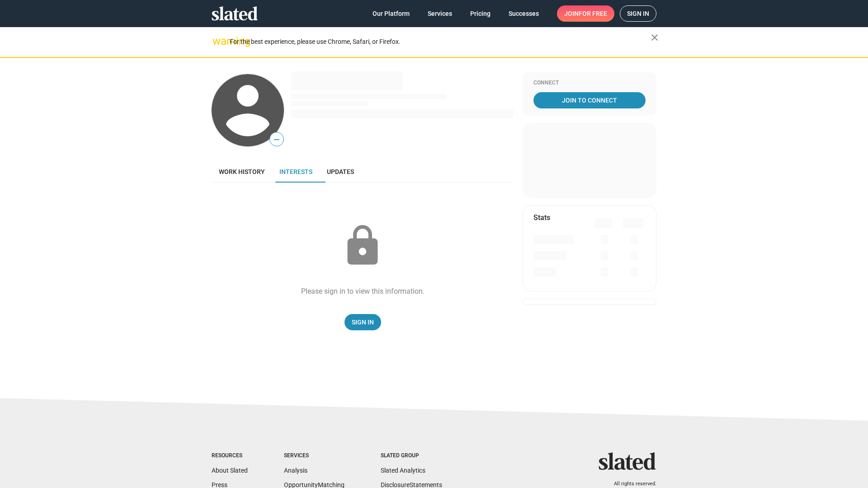 Image resolution: width=868 pixels, height=488 pixels. Describe the element at coordinates (314, 456) in the screenshot. I see `div: Services` at that location.